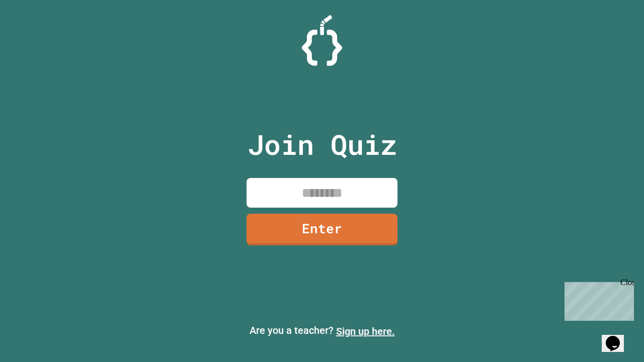  What do you see at coordinates (322, 144) in the screenshot?
I see `p: Join Quiz` at bounding box center [322, 144].